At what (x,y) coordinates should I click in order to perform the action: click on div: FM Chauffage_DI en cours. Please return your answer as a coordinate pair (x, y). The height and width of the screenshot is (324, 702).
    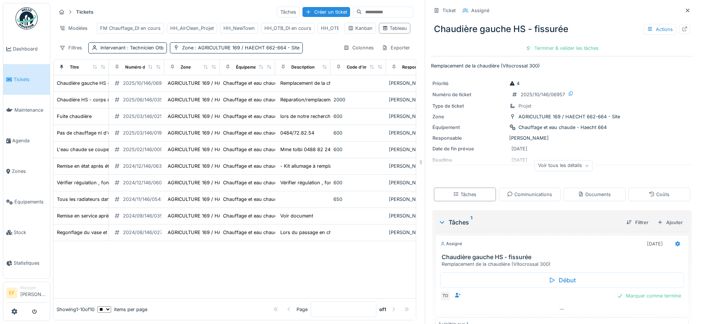
    Looking at the image, I should click on (130, 28).